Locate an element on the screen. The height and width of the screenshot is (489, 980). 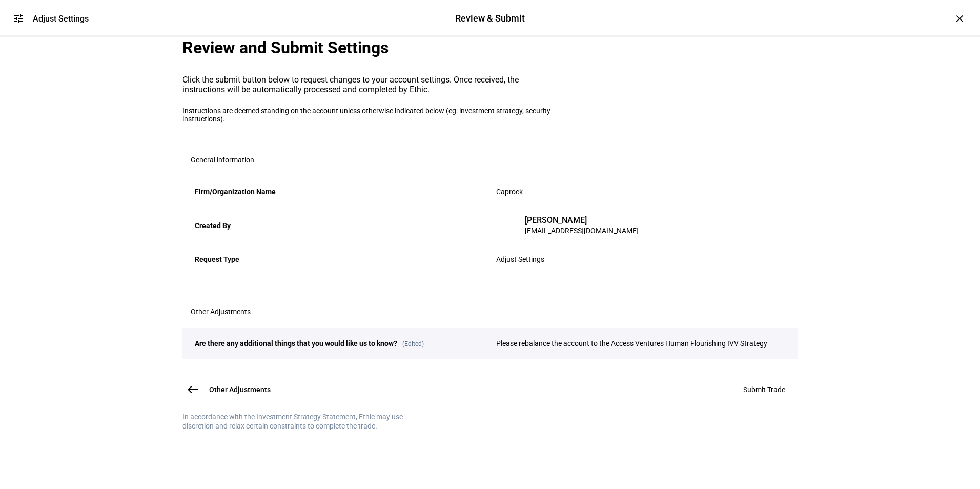
h3: General information is located at coordinates (223, 160).